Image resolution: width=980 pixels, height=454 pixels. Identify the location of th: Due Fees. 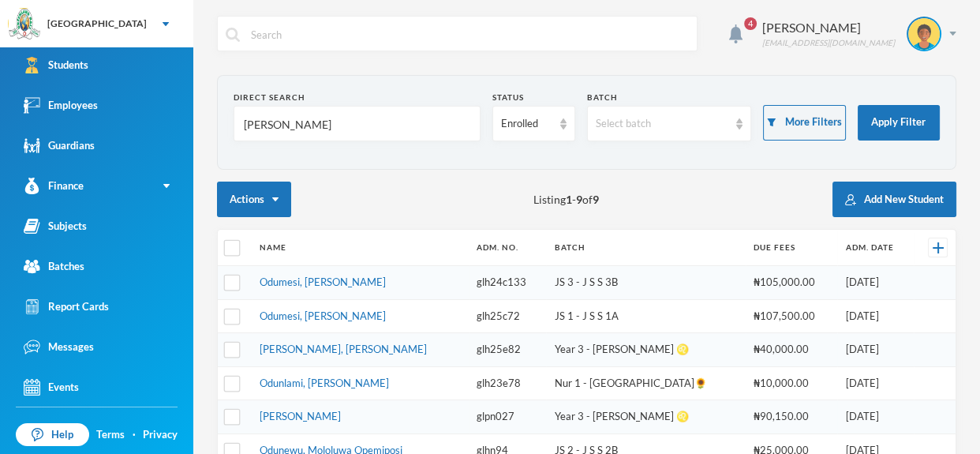
(792, 248).